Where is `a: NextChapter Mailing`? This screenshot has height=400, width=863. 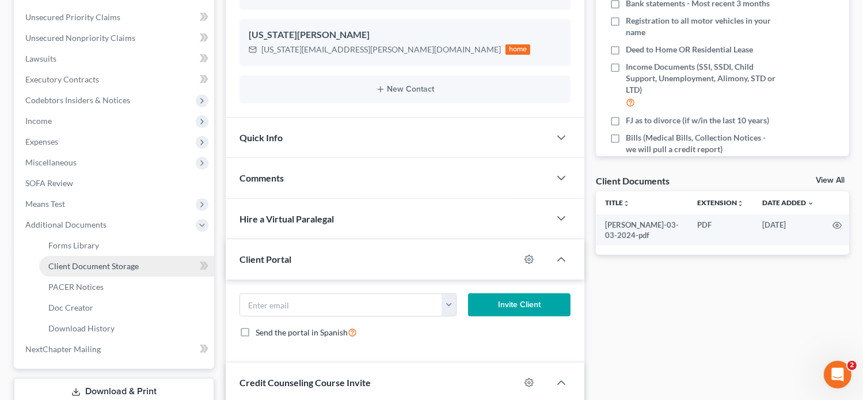
a: NextChapter Mailing is located at coordinates (115, 349).